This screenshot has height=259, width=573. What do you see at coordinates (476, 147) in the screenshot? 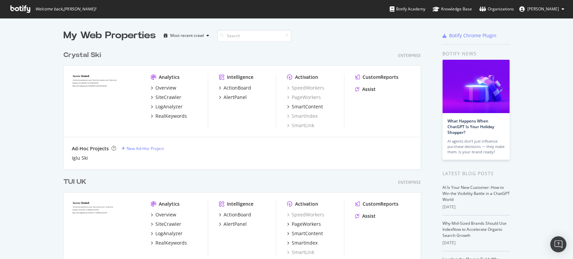
I see `div: AI agents don’t just influence purchase decisions — they make them. Is your brand ready?` at bounding box center [476, 147].